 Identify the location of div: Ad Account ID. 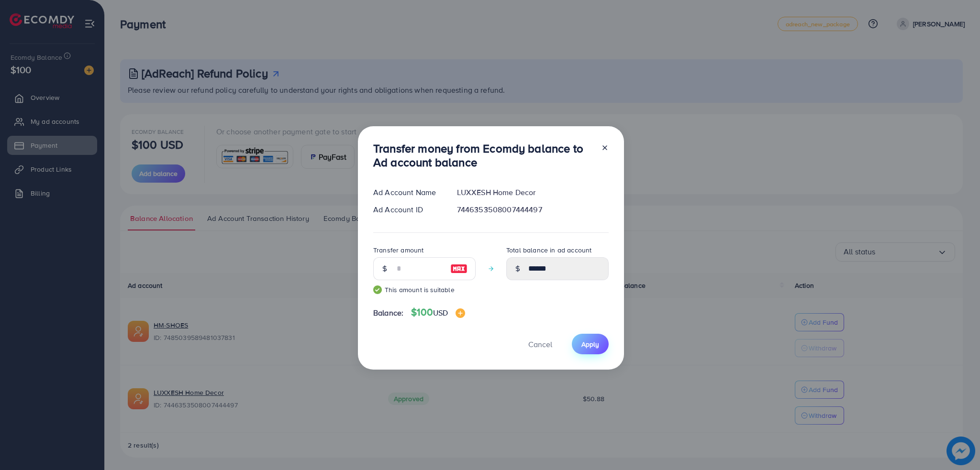
(407, 209).